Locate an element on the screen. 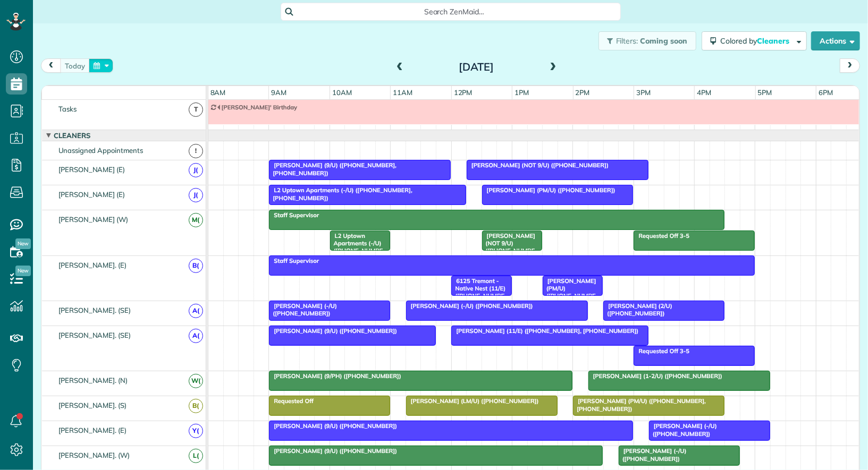  span: 8am is located at coordinates (218, 93).